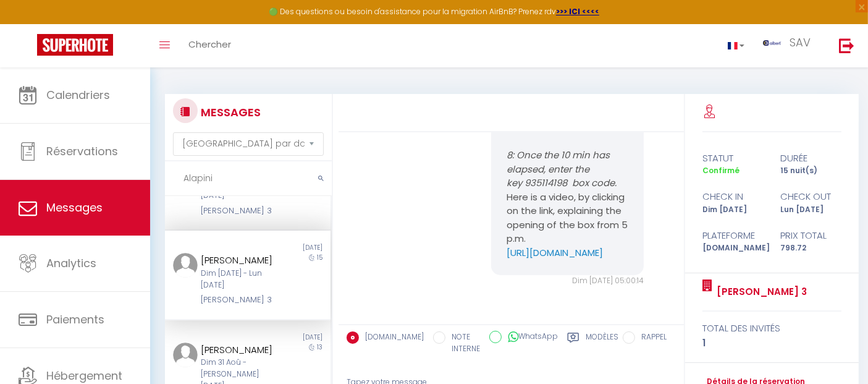 The width and height of the screenshot is (868, 384). Describe the element at coordinates (71, 263) in the screenshot. I see `span: Analytics` at that location.